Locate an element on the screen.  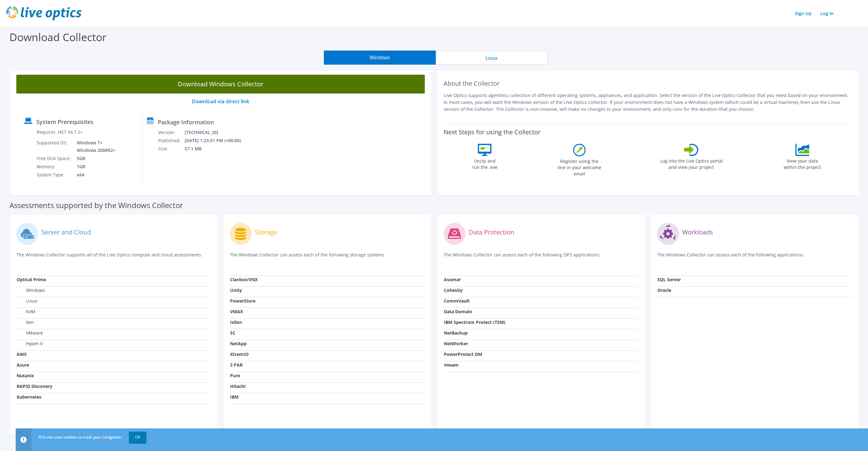
label: Next Steps for using the Collector is located at coordinates (492, 132).